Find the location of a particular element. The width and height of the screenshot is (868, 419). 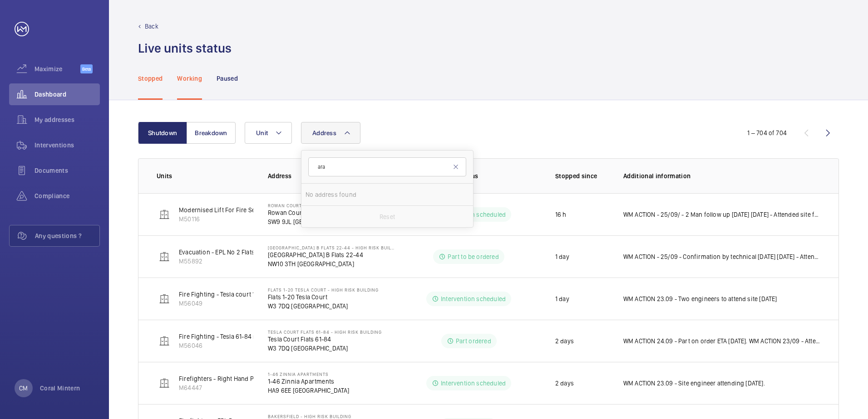

p: M56049 is located at coordinates (235, 303).